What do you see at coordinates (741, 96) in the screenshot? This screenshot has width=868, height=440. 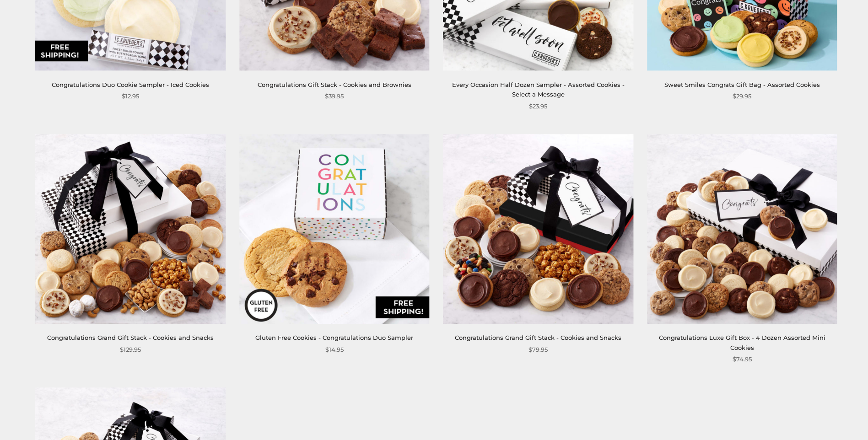 I see `span: $29.95` at bounding box center [741, 96].